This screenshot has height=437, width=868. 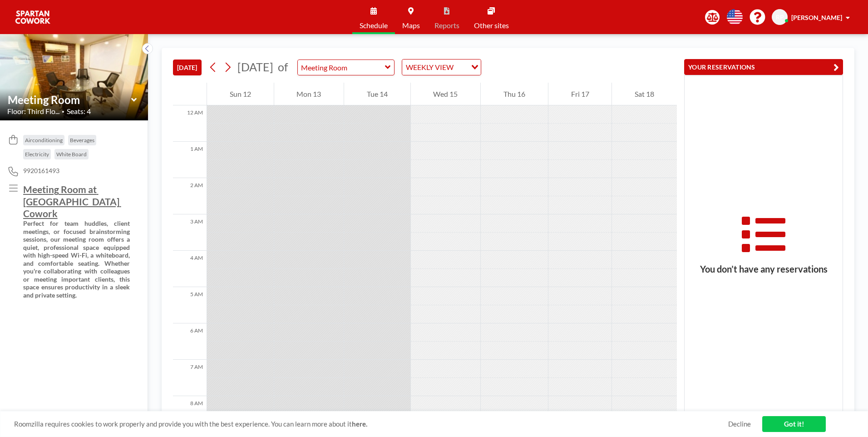 What do you see at coordinates (794, 423) in the screenshot?
I see `a: Got it!` at bounding box center [794, 423].